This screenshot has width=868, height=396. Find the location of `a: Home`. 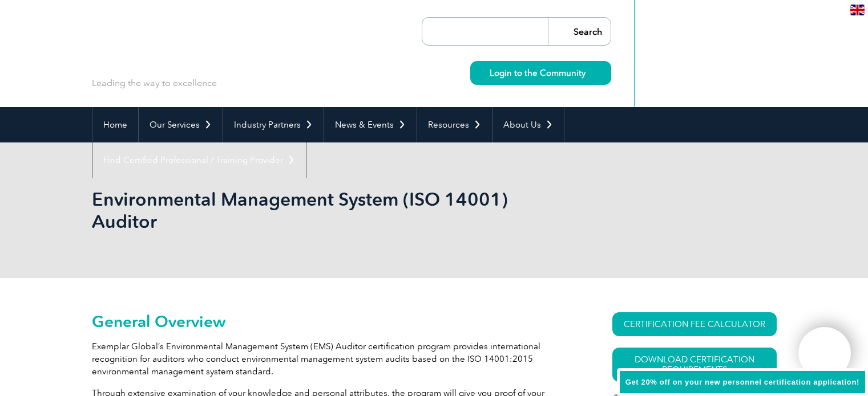

a: Home is located at coordinates (115, 125).